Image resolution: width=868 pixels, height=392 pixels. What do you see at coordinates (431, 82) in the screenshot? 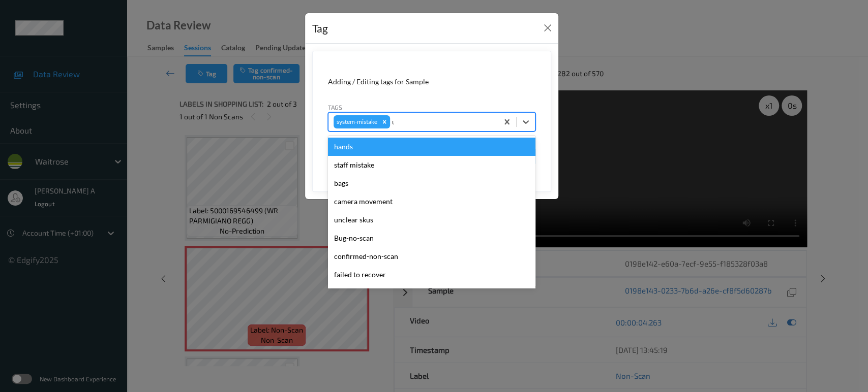
I see `div: Adding / Editing tags for Sample` at bounding box center [431, 82].